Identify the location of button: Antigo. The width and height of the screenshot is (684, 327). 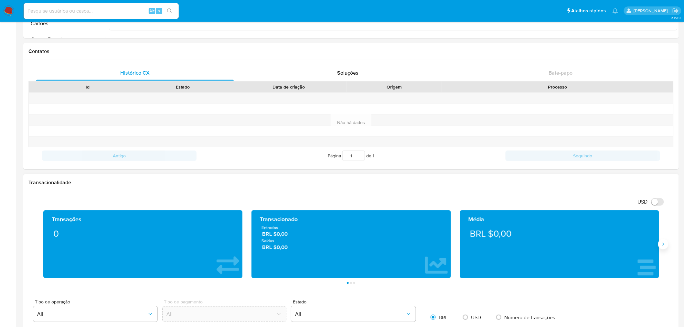
(119, 156).